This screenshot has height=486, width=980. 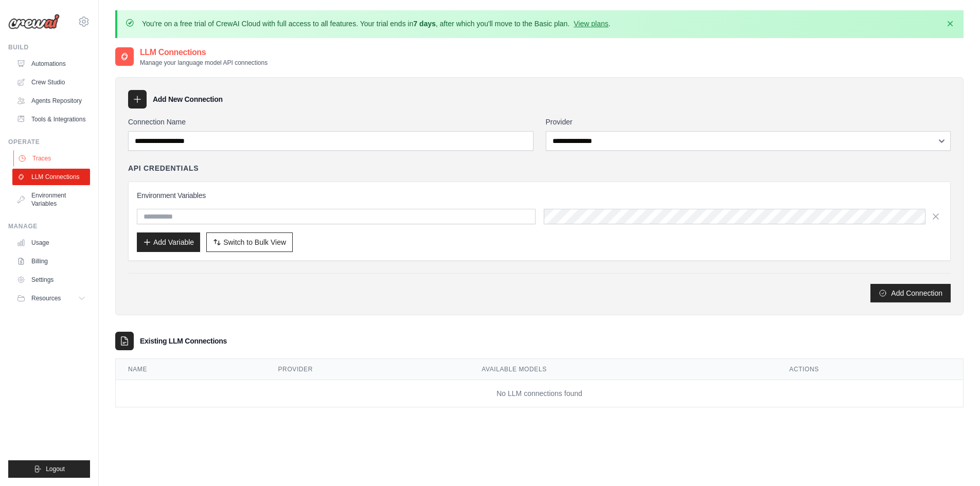 What do you see at coordinates (591, 23) in the screenshot?
I see `a: View plans` at bounding box center [591, 23].